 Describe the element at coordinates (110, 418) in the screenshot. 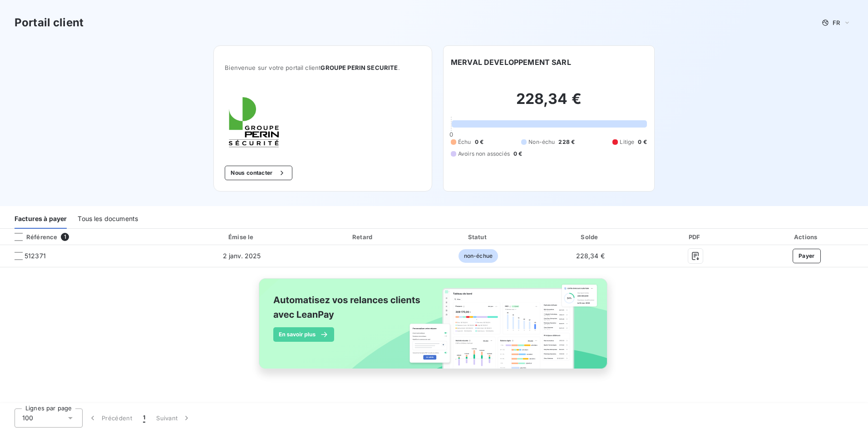

I see `button: Précédent` at that location.